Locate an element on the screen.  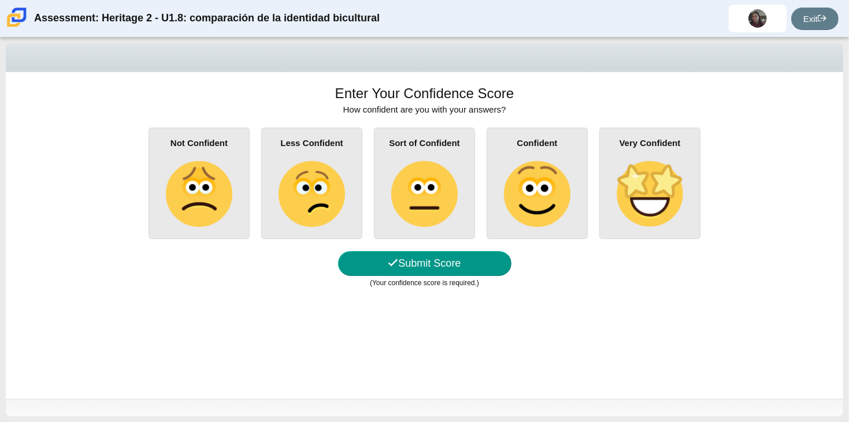
b: Very Confident is located at coordinates (650, 143).